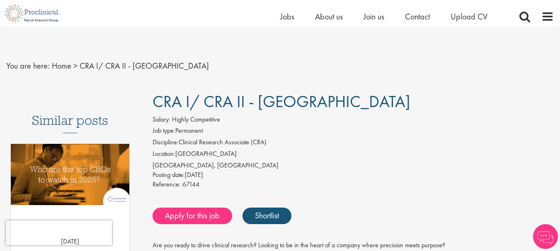  Describe the element at coordinates (70, 123) in the screenshot. I see `h3: Similar posts` at that location.